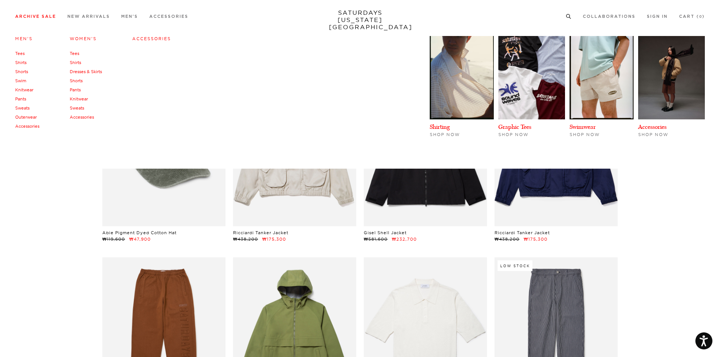  I want to click on span: ₩581,600, so click(375, 239).